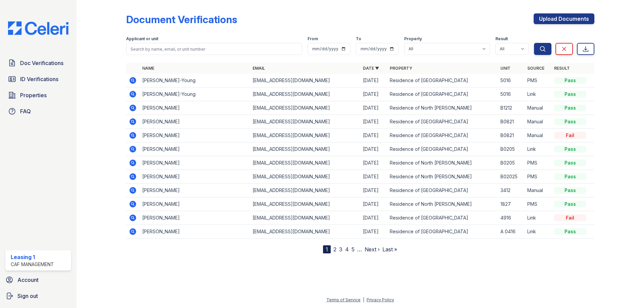 Image resolution: width=644 pixels, height=308 pixels. What do you see at coordinates (413, 39) in the screenshot?
I see `label: Property` at bounding box center [413, 39].